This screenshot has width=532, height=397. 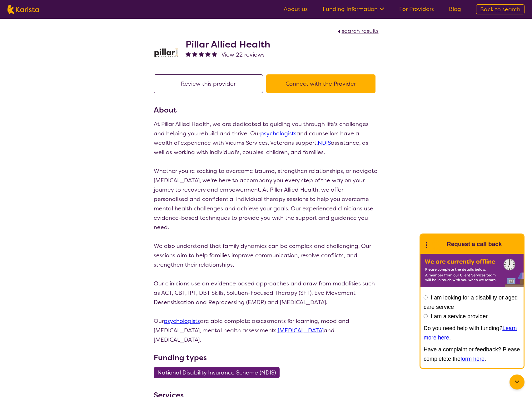 I want to click on a: View 22 reviews, so click(x=243, y=55).